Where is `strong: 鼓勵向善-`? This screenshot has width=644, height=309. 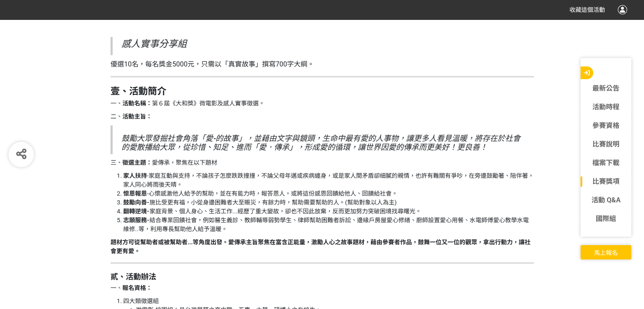
strong: 鼓勵向善- is located at coordinates (137, 202).